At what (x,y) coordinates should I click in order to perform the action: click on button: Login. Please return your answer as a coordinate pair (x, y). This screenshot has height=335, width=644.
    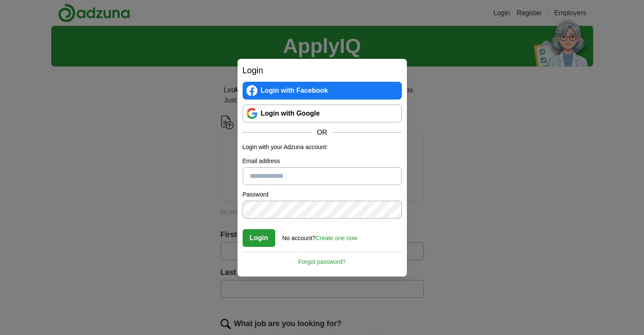
    Looking at the image, I should click on (259, 238).